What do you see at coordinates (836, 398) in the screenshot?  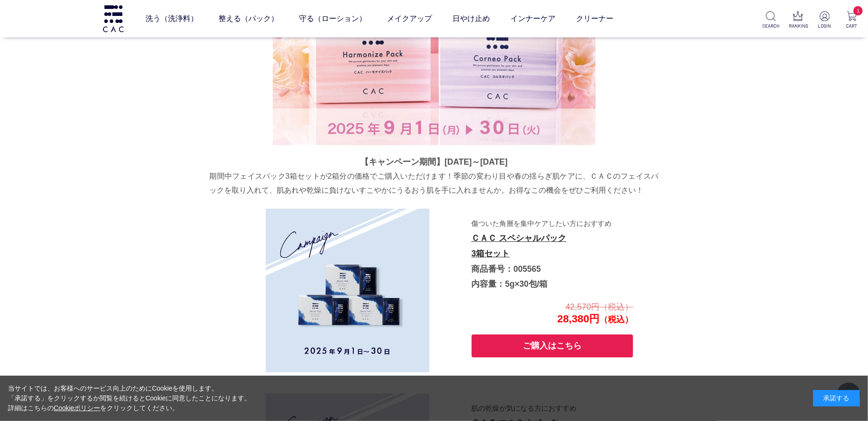 I see `div: 承諾する` at bounding box center [836, 398].